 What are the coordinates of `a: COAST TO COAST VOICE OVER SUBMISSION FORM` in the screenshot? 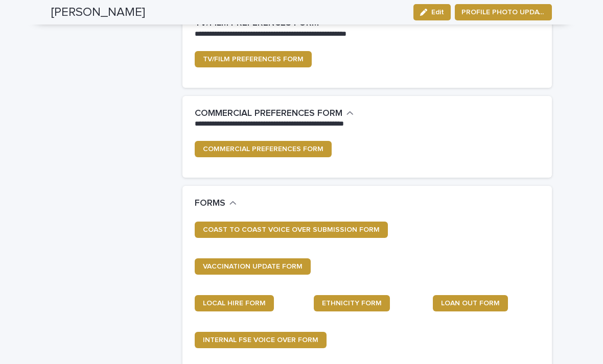 It's located at (292, 230).